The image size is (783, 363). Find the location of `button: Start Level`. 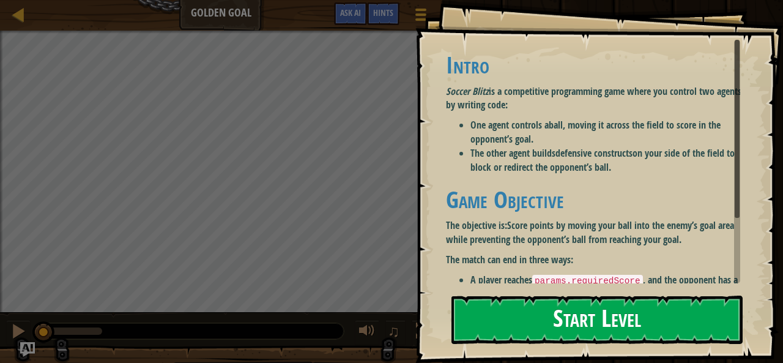

button: Start Level is located at coordinates (597, 319).